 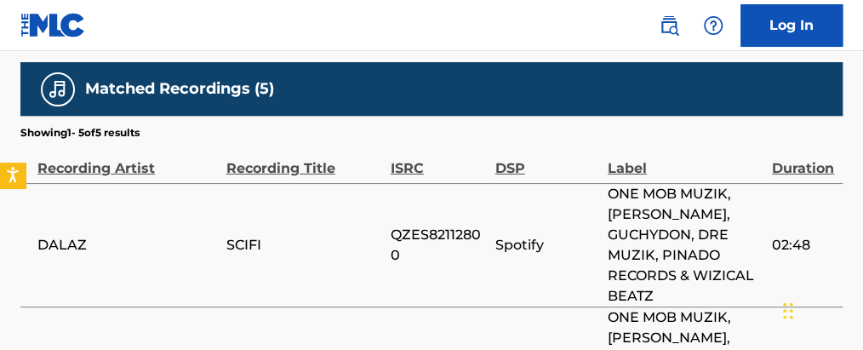 What do you see at coordinates (669, 26) in the screenshot?
I see `img: search` at bounding box center [669, 26].